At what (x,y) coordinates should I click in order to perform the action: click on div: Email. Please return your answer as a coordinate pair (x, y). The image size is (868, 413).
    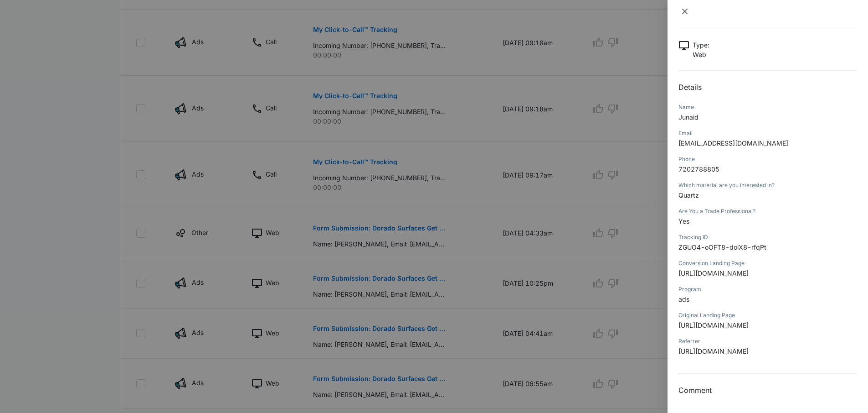
    Looking at the image, I should click on (768, 133).